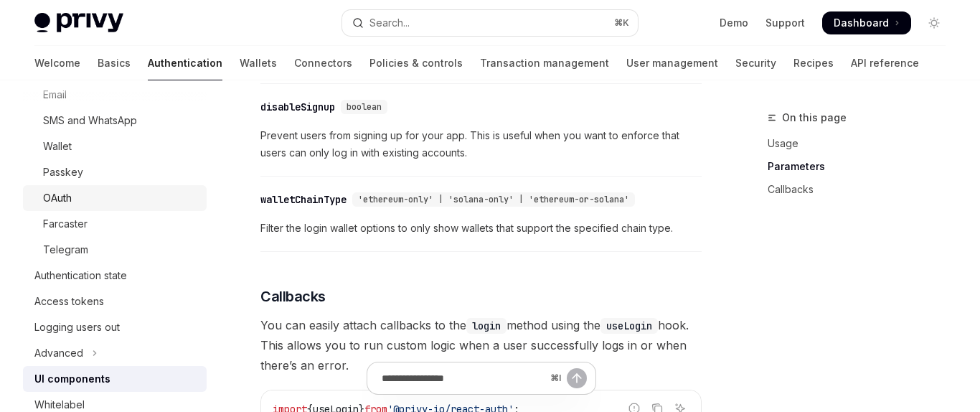 The width and height of the screenshot is (980, 412). What do you see at coordinates (863, 189) in the screenshot?
I see `a: Callbacks` at bounding box center [863, 189].